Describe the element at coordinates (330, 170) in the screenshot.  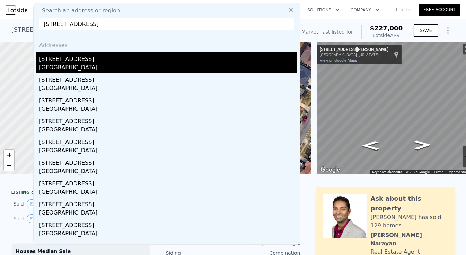
I see `a: Open this area in Google Maps (opens a new window)` at that location.